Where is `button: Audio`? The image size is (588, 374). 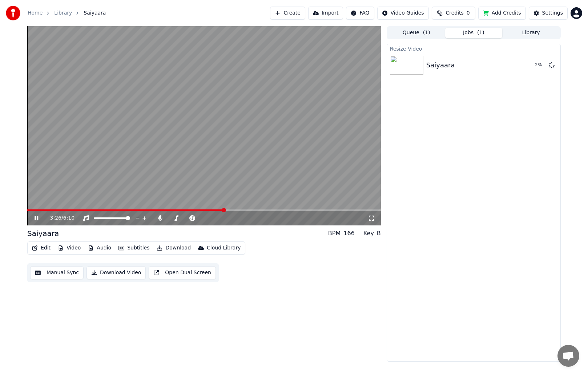
button: Audio is located at coordinates (100, 248).